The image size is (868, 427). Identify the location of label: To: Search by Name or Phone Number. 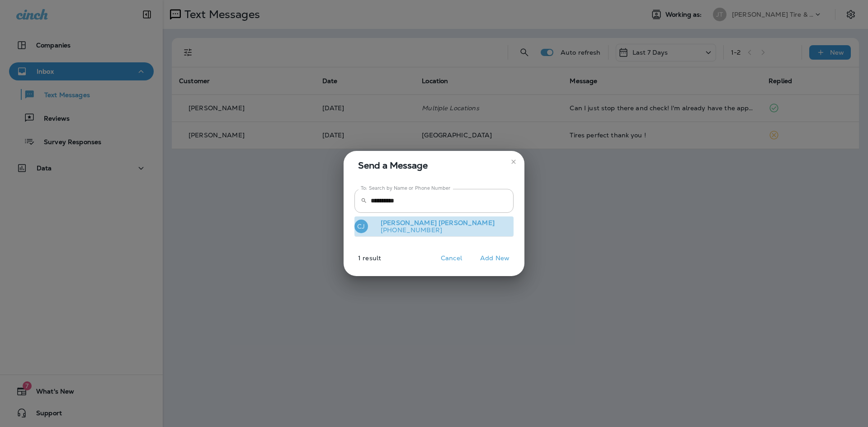
(406, 188).